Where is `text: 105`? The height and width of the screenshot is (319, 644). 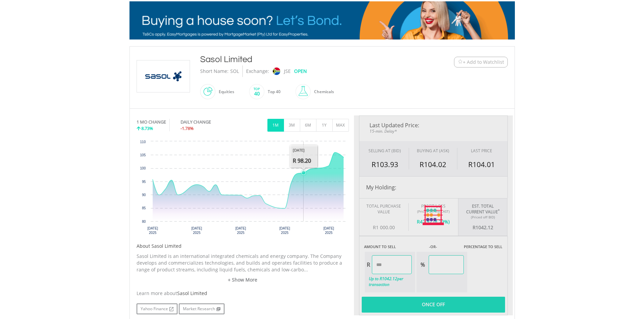 text: 105 is located at coordinates (143, 155).